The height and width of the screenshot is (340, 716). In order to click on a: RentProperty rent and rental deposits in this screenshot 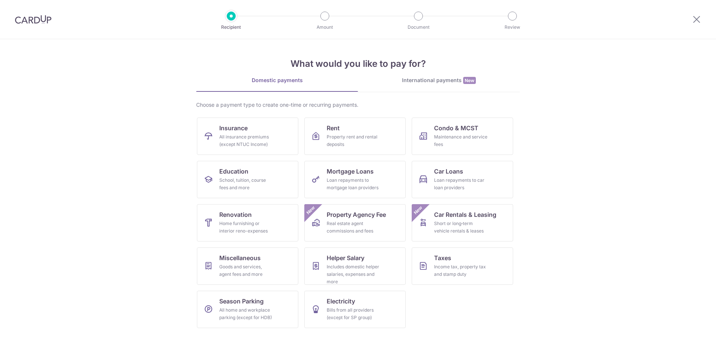, I will do `click(355, 136)`.